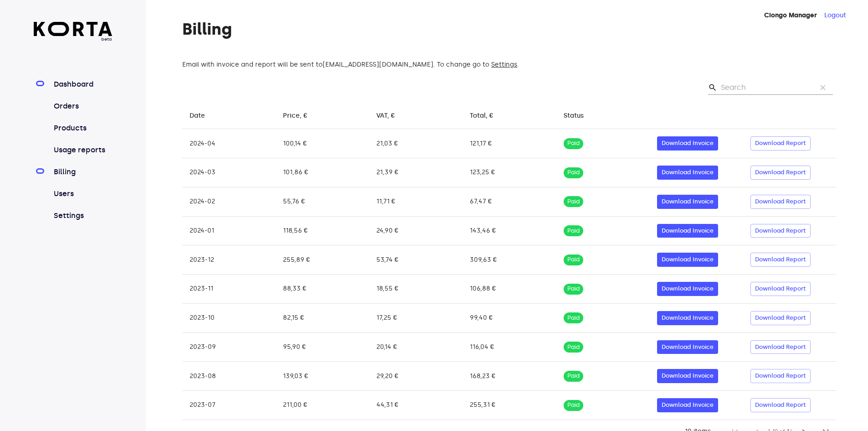 This screenshot has width=868, height=431. What do you see at coordinates (415, 260) in the screenshot?
I see `td: 53,74 €` at bounding box center [415, 260].